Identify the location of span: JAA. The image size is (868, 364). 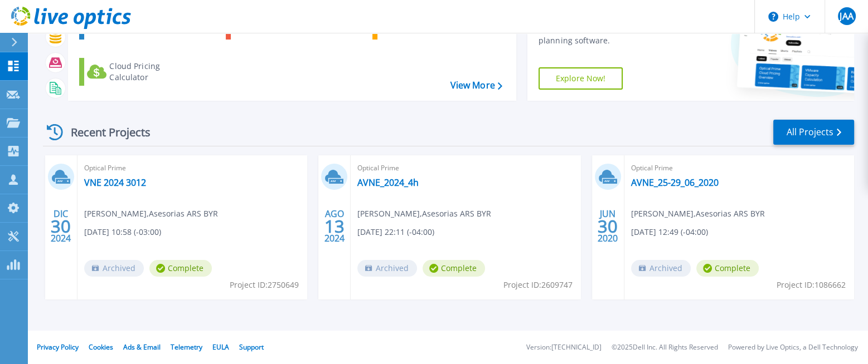
(846, 16).